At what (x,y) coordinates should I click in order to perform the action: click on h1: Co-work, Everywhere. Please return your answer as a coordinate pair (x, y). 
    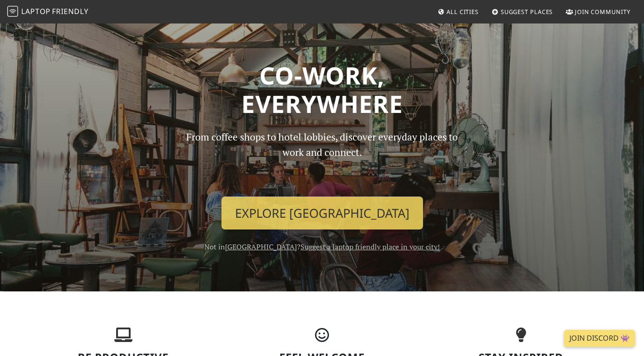
    Looking at the image, I should click on (322, 90).